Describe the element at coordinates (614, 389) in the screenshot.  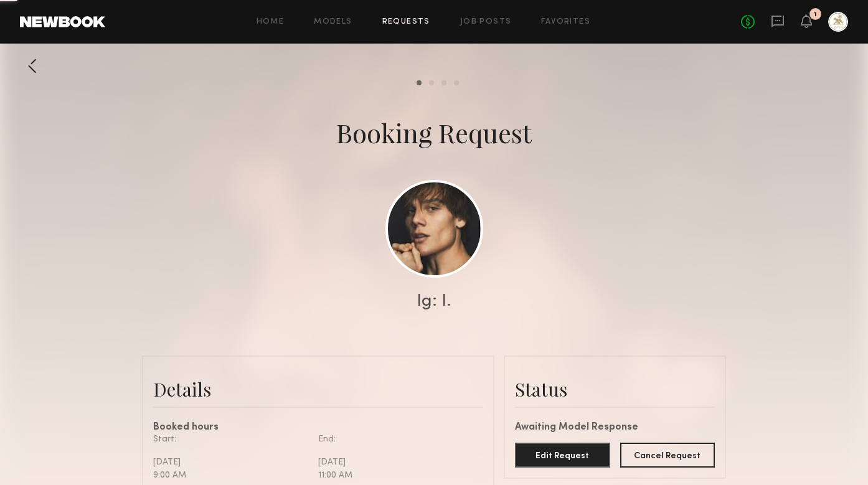
I see `div: Status` at that location.